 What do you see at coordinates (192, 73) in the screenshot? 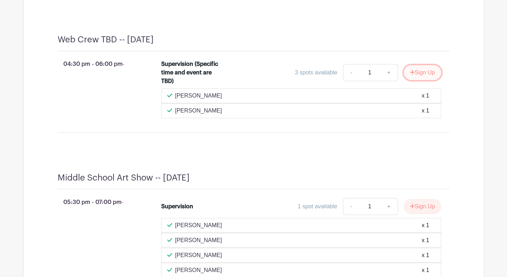
I see `div: Supervision (Specific time and event are TBD)` at bounding box center [192, 73].